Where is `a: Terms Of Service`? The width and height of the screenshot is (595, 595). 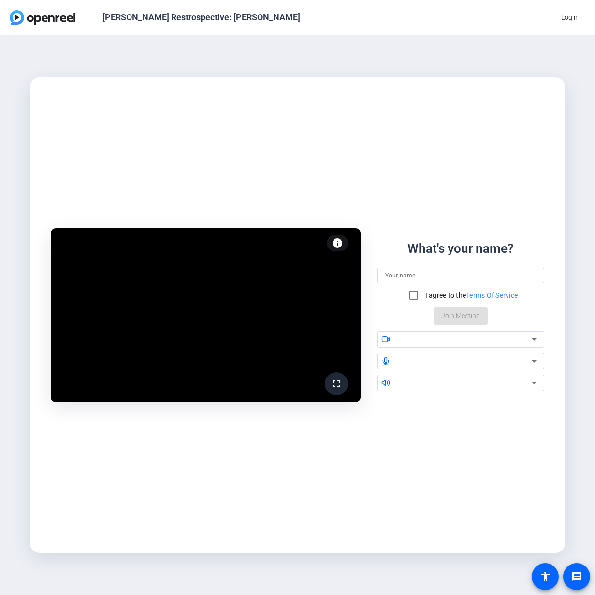 a: Terms Of Service is located at coordinates (492, 296).